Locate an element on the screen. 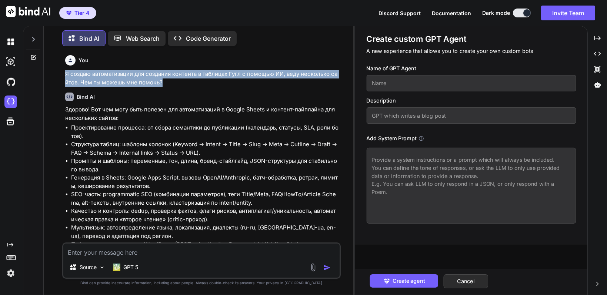 The width and height of the screenshot is (607, 295). li: Генерация в Sheets: Google Apps Script, вызовы OpenAI/Anthropic, батч-обработка, ретраи, лимиты, ... is located at coordinates (205, 182).